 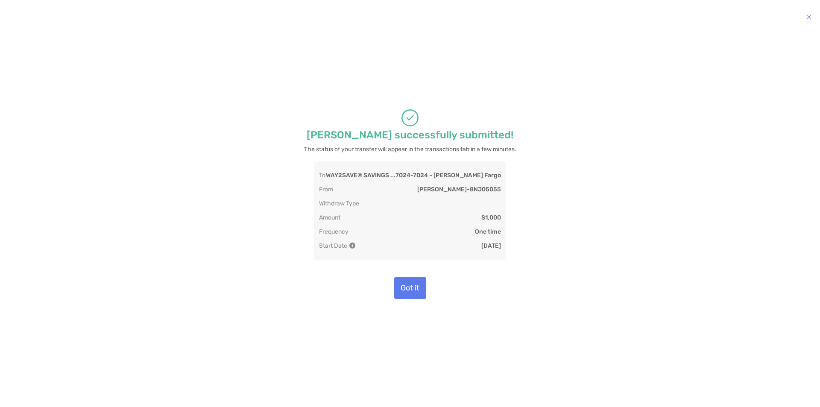 What do you see at coordinates (337, 246) in the screenshot?
I see `p: Start Date` at bounding box center [337, 246].